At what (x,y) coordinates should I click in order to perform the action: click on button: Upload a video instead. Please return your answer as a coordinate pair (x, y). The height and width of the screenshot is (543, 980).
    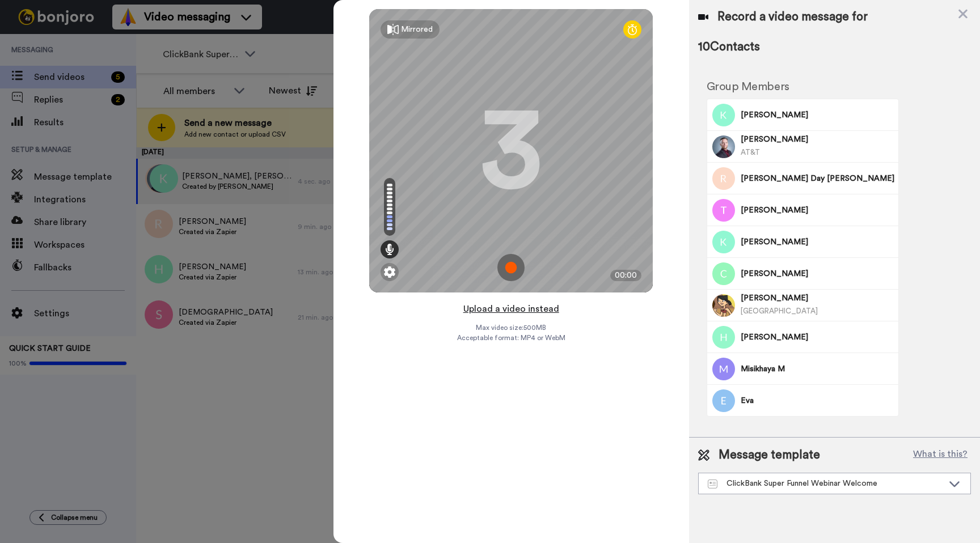
    Looking at the image, I should click on (511, 309).